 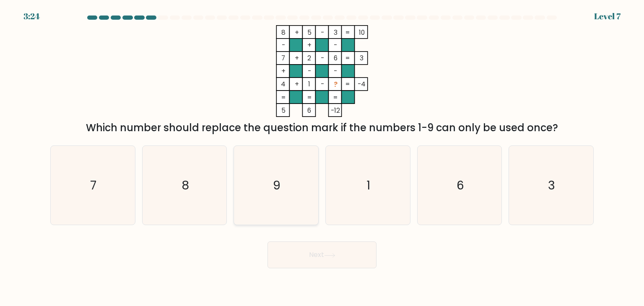 I want to click on text: 3, so click(x=552, y=185).